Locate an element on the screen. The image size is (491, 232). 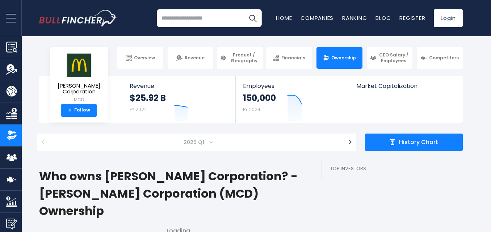
img: history chart is located at coordinates (393, 142).